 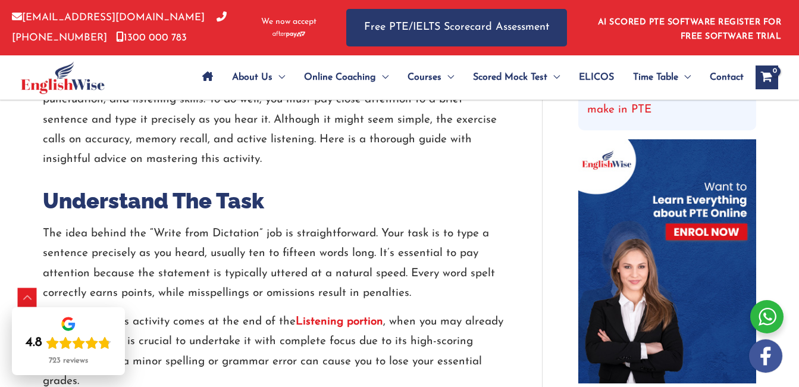 What do you see at coordinates (431, 77) in the screenshot?
I see `a: CoursesMenu Toggle` at bounding box center [431, 77].